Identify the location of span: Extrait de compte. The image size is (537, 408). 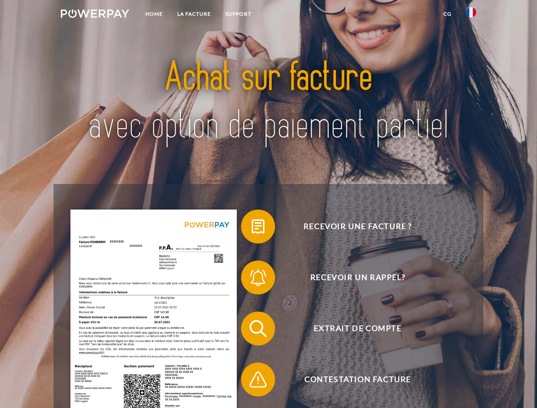
(357, 328).